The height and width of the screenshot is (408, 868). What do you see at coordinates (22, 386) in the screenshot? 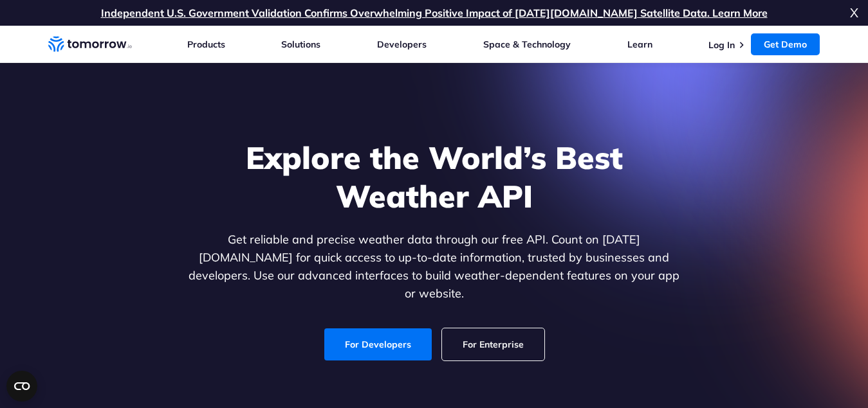
I see `button: Open CMP widget` at bounding box center [22, 386].